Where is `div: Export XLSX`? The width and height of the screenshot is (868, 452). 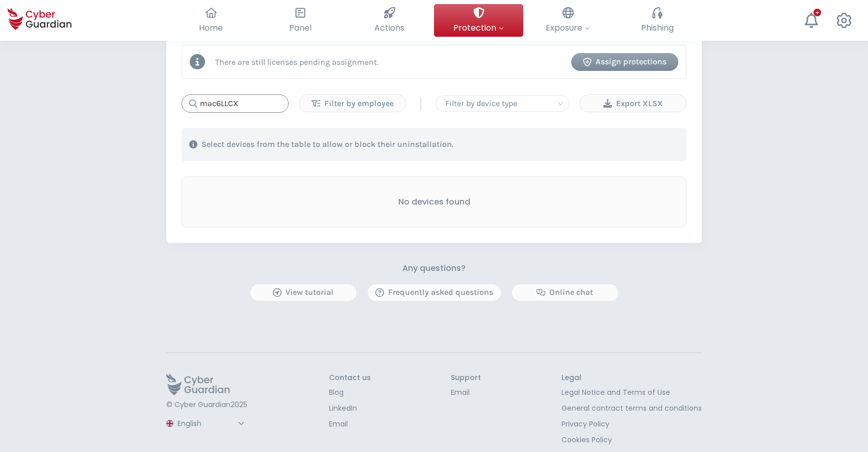
div: Export XLSX is located at coordinates (633, 104).